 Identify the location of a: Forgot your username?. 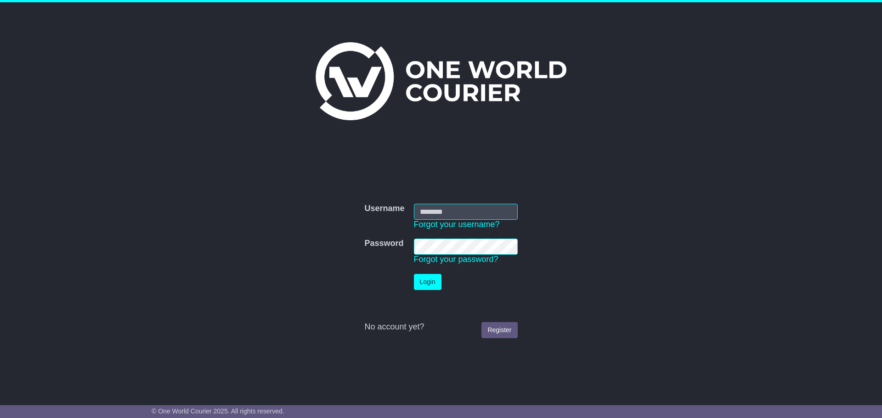
(456, 225).